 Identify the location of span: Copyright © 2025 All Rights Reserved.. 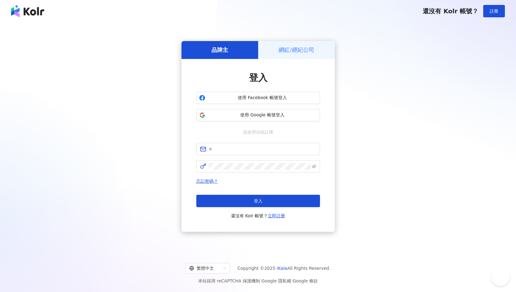
(284, 268).